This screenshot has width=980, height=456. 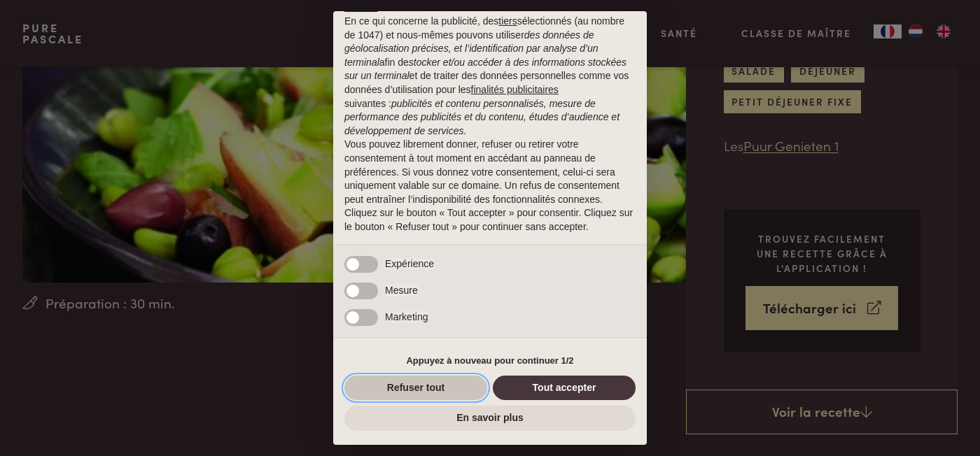 I want to click on button: finalités publicitaires, so click(x=514, y=90).